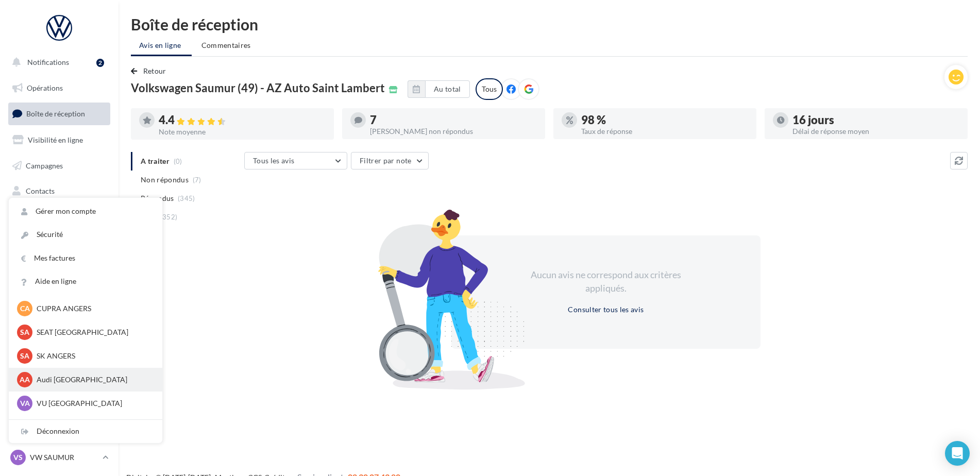 The width and height of the screenshot is (980, 476). Describe the element at coordinates (390, 161) in the screenshot. I see `button: Filtrer par note` at that location.